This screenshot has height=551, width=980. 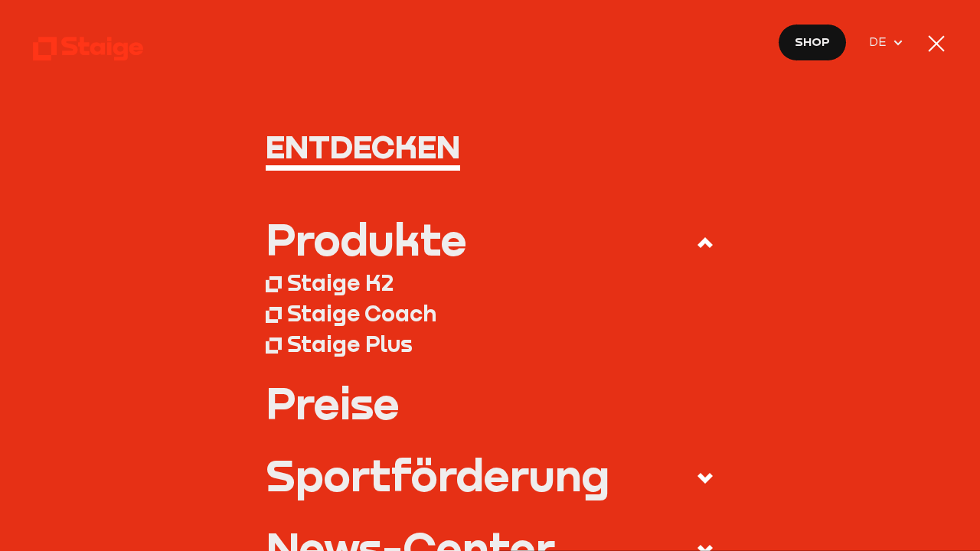 What do you see at coordinates (361, 314) in the screenshot?
I see `div: Staige Coach` at bounding box center [361, 314].